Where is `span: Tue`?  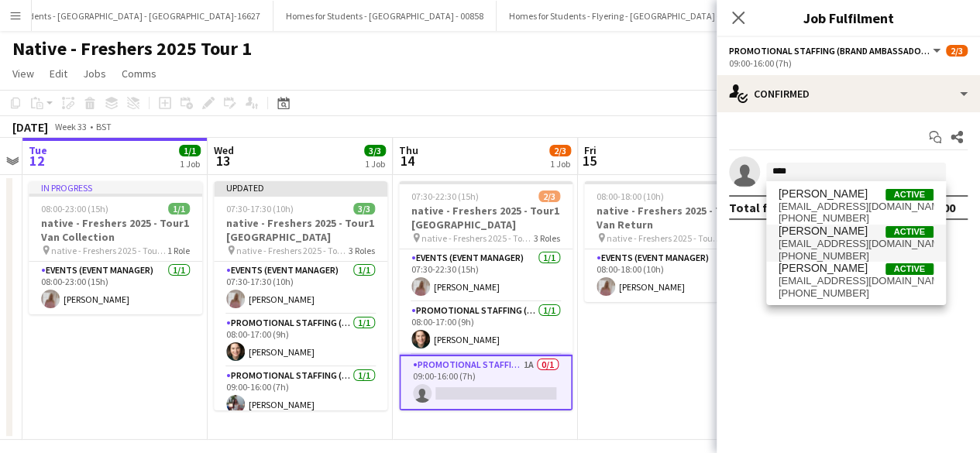
span: Tue is located at coordinates (38, 150).